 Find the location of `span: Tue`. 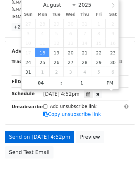

span: Tue is located at coordinates (56, 14).